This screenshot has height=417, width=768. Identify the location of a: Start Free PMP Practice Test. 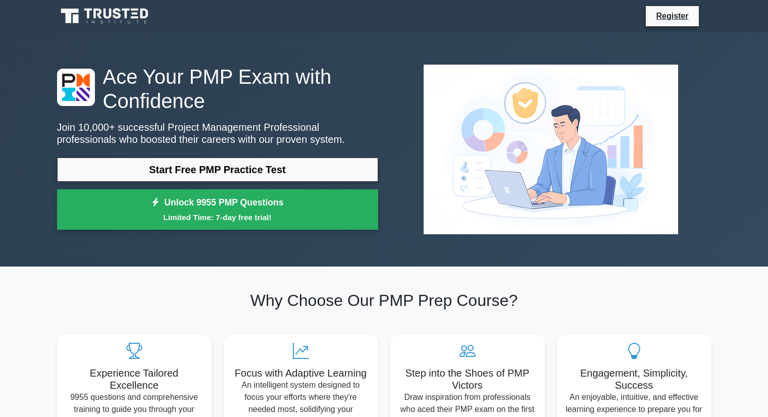
(218, 170).